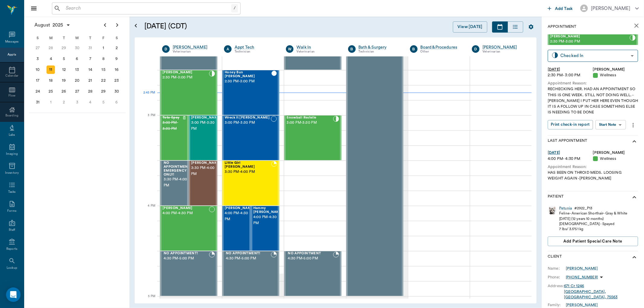 This screenshot has width=644, height=308. What do you see at coordinates (250, 138) in the screenshot?
I see `div: NOT_CONFIRMED, 3:00 PM - 3:30 PM` at bounding box center [250, 138].